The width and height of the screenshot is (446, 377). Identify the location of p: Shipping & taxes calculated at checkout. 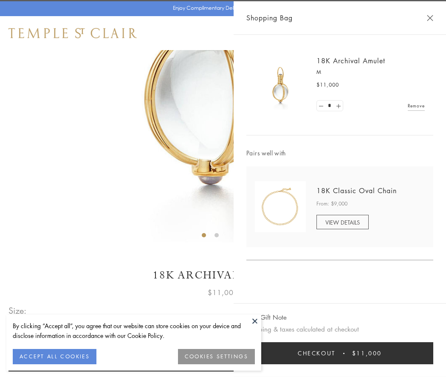
(340, 329).